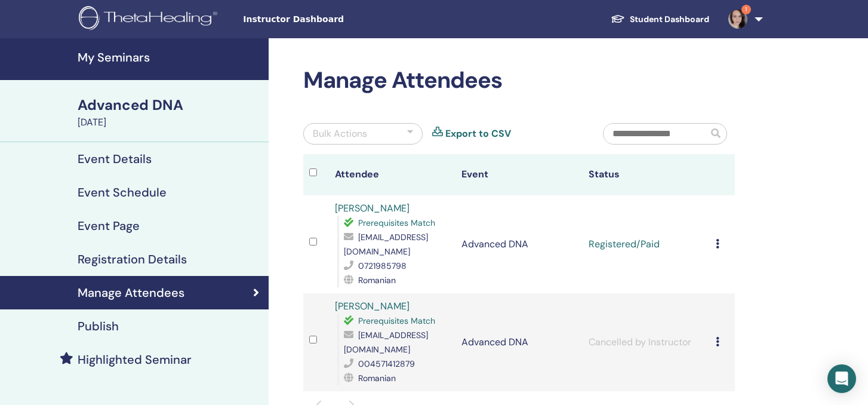  Describe the element at coordinates (382, 266) in the screenshot. I see `span: 0721985798` at that location.